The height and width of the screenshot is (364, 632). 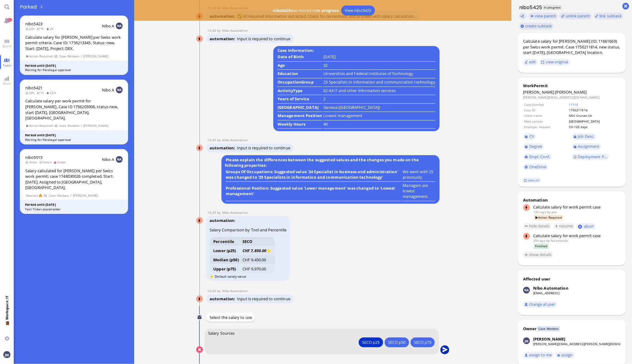 What do you see at coordinates (52, 93) in the screenshot?
I see `span: 22m` at bounding box center [52, 93].